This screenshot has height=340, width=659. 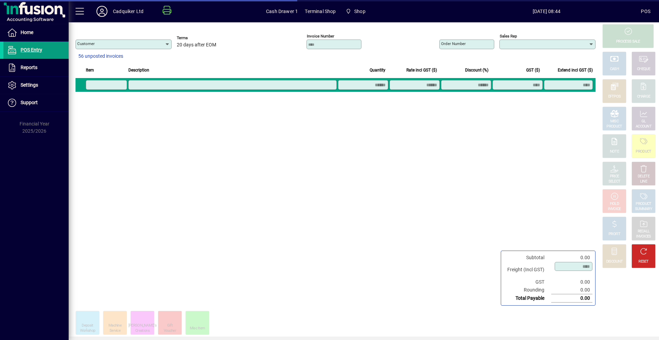 What do you see at coordinates (87, 325) in the screenshot?
I see `div: Deposit` at bounding box center [87, 325].